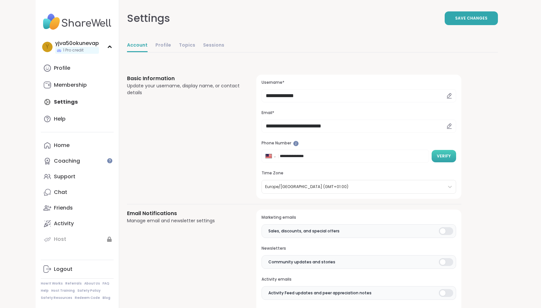 The height and width of the screenshot is (308, 541). Describe the element at coordinates (73, 284) in the screenshot. I see `a: Referrals` at that location.